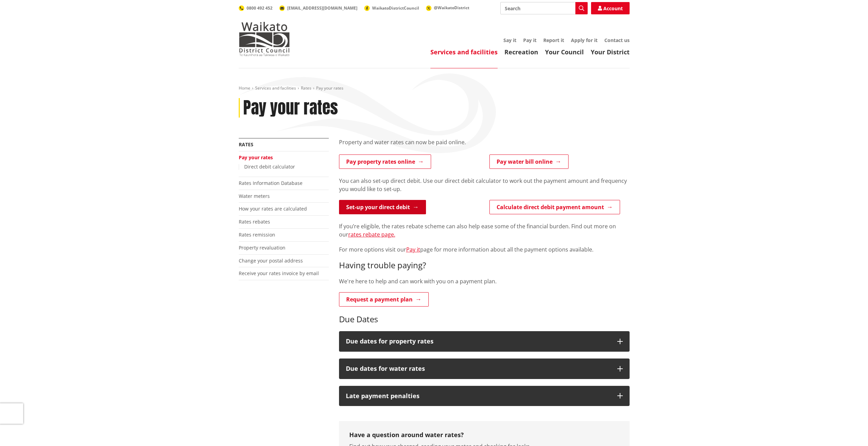 This screenshot has width=868, height=446. Describe the element at coordinates (484, 249) in the screenshot. I see `p: For more options visit our page for more information about all the payment options available.` at that location.